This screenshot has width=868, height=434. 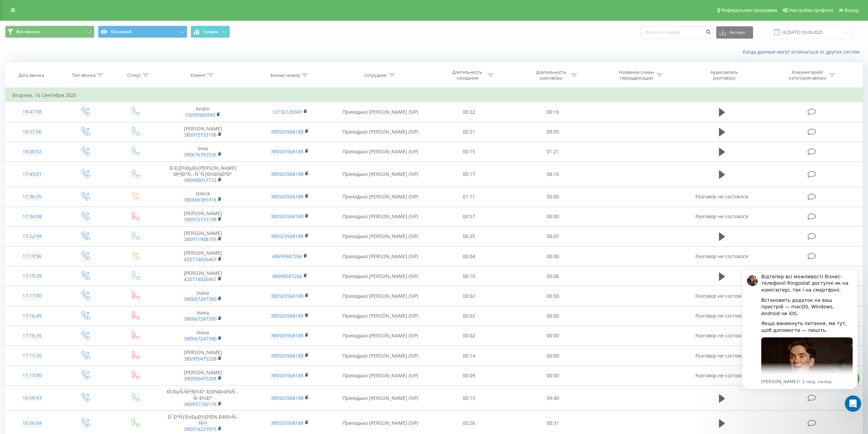 What do you see at coordinates (553, 112) in the screenshot?
I see `td: 00:16` at bounding box center [553, 112].